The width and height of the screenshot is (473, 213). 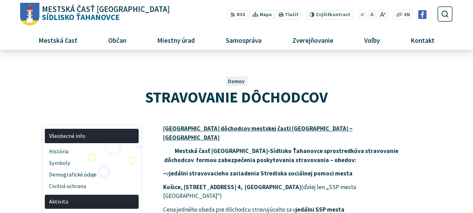 What do you see at coordinates (408, 15) in the screenshot?
I see `a: EN` at bounding box center [408, 15].